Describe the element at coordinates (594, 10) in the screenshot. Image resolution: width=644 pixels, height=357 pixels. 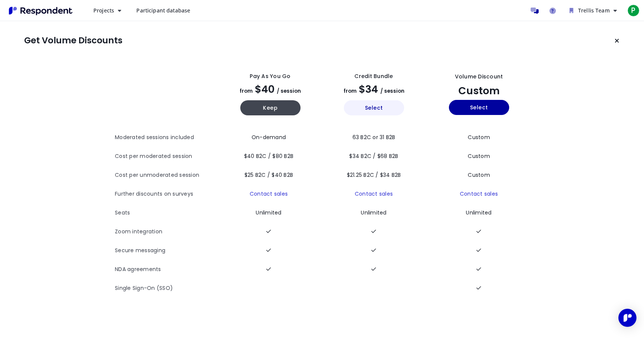
I see `span: Trellis Team` at that location.